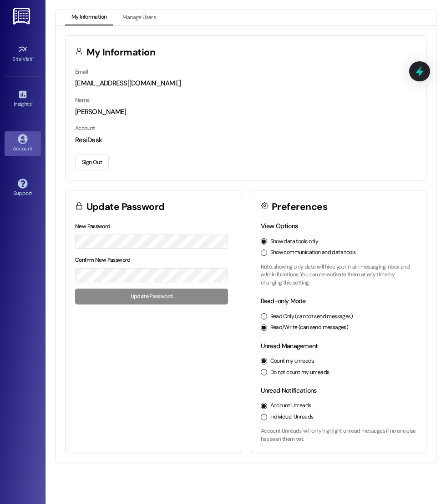 This screenshot has height=504, width=446. Describe the element at coordinates (121, 52) in the screenshot. I see `h3: My Information` at that location.